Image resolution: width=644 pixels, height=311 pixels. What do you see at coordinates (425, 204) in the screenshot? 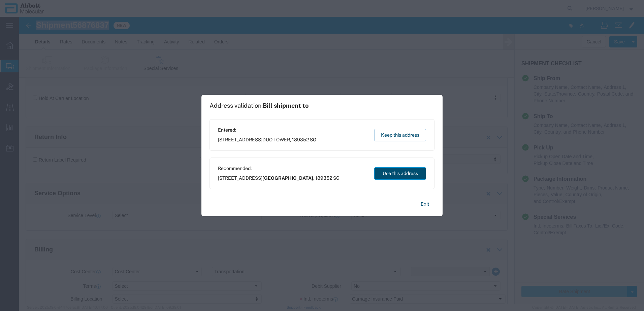
I see `button: Exit` at bounding box center [425, 204].